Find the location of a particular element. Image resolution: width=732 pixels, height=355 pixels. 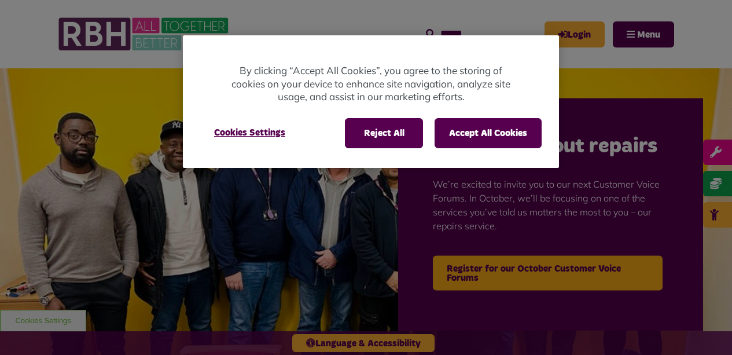

button: Cookies Settings is located at coordinates (249, 132).